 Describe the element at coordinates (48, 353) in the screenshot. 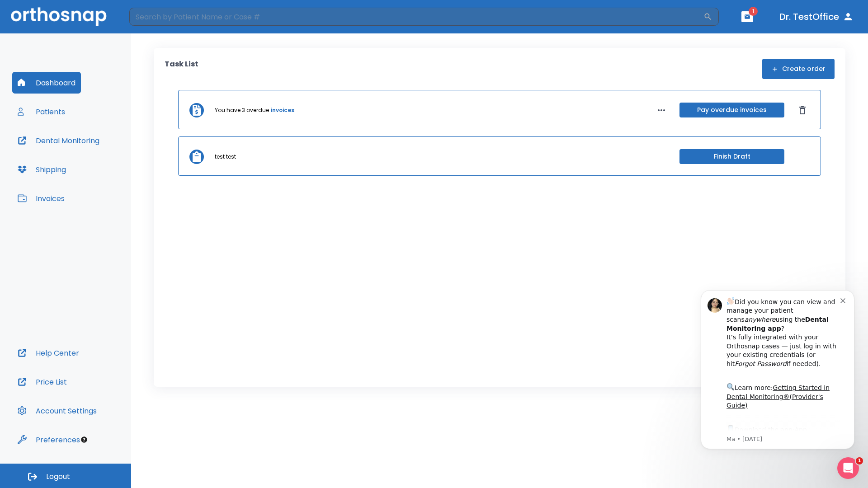

I see `a: Help Center` at that location.